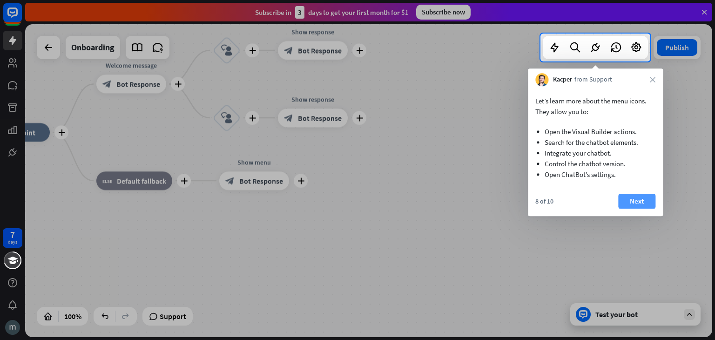 Image resolution: width=715 pixels, height=340 pixels. What do you see at coordinates (595, 142) in the screenshot?
I see `li: Search for the chatbot elements.` at bounding box center [595, 142].